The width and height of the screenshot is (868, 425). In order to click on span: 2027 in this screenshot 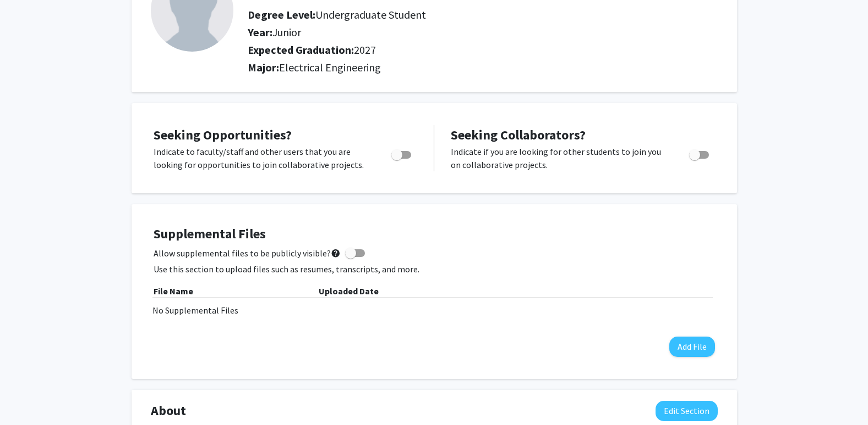, I will do `click(365, 49)`.